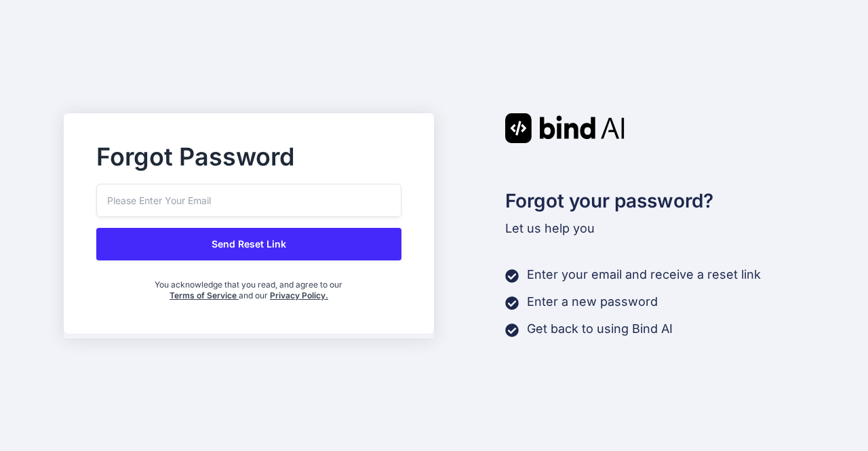 The image size is (868, 451). Describe the element at coordinates (204, 295) in the screenshot. I see `a: Terms of Service` at that location.